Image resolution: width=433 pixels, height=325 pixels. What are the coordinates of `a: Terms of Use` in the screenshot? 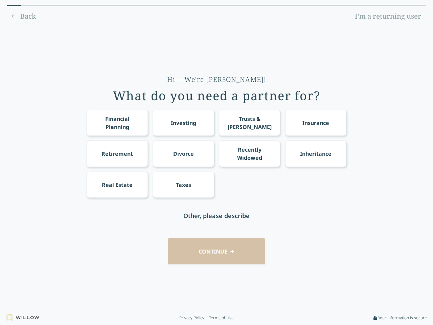 It's located at (221, 317).